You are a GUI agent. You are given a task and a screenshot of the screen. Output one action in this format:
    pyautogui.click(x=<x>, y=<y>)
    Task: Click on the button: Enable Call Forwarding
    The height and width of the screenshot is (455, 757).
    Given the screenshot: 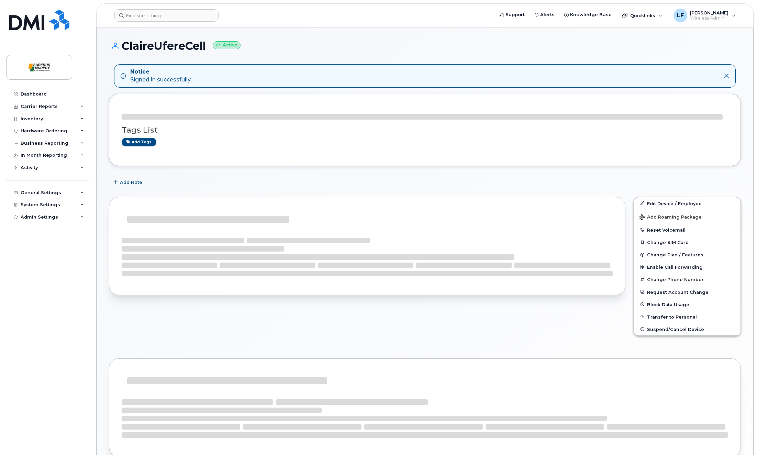 What is the action you would take?
    pyautogui.click(x=687, y=267)
    